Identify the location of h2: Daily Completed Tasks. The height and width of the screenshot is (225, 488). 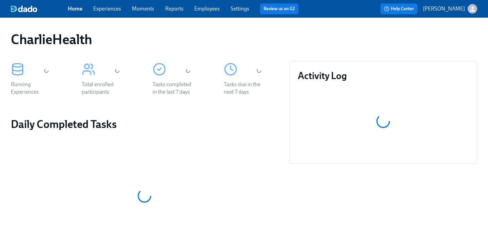
(145, 124).